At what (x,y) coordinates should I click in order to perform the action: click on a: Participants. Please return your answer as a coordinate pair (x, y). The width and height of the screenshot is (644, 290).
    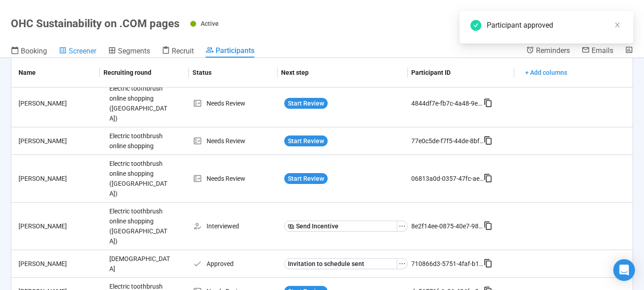
    Looking at the image, I should click on (230, 52).